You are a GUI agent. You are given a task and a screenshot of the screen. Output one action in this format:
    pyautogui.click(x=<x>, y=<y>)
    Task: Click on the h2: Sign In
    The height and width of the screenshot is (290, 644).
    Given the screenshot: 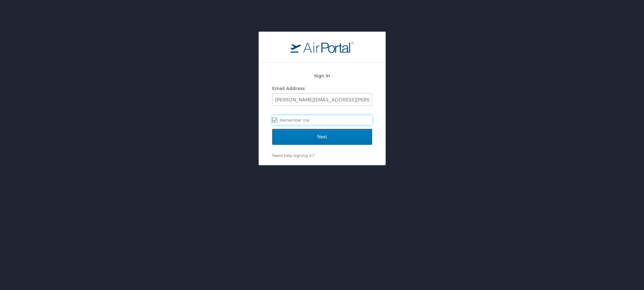 What is the action you would take?
    pyautogui.click(x=322, y=75)
    